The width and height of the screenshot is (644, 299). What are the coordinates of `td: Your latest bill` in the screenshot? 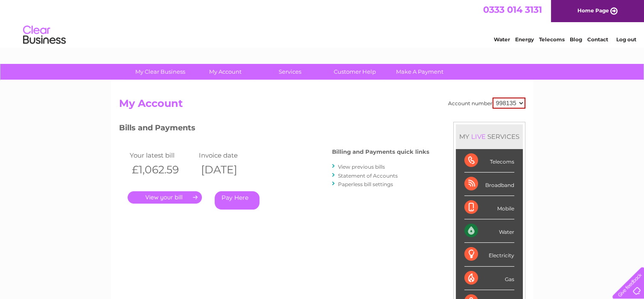 It's located at (162, 155).